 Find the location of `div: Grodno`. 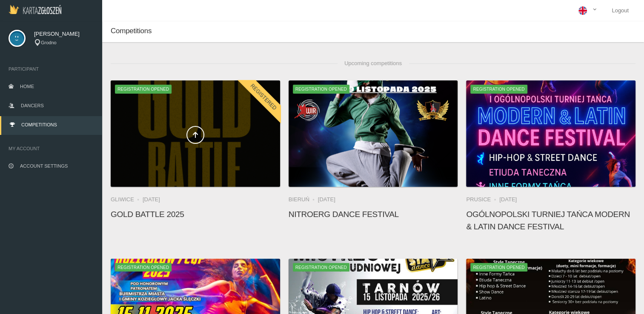

div: Grodno is located at coordinates (64, 43).